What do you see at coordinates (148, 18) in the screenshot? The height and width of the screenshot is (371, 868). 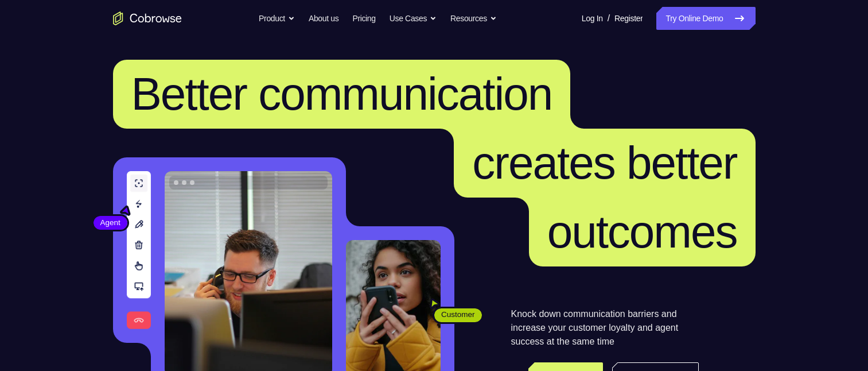 I see `a: Go to the home page` at bounding box center [148, 18].